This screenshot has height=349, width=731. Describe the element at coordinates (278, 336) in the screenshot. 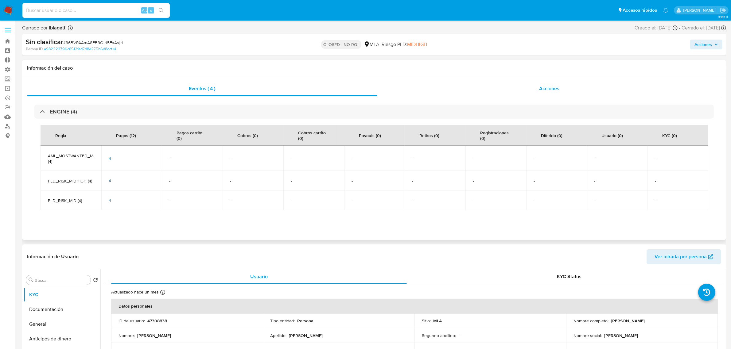

I see `p: Apellido :` at that location.